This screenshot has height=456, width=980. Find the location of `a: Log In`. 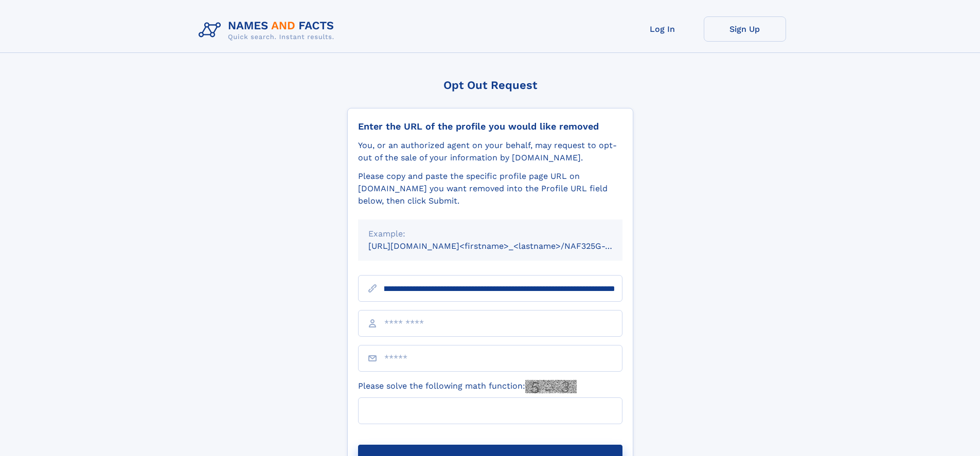

a: Log In is located at coordinates (663, 29).